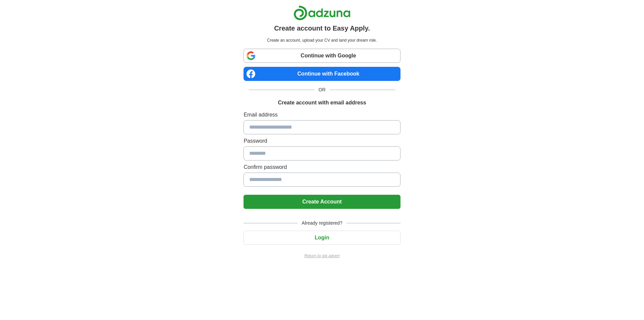  What do you see at coordinates (322, 115) in the screenshot?
I see `label: Email address` at bounding box center [322, 115].